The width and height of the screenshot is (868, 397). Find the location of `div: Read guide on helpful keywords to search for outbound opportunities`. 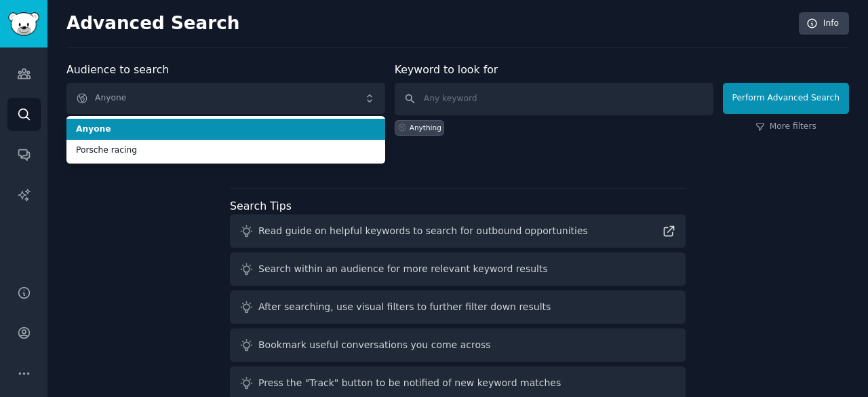

div: Read guide on helpful keywords to search for outbound opportunities is located at coordinates (423, 230).